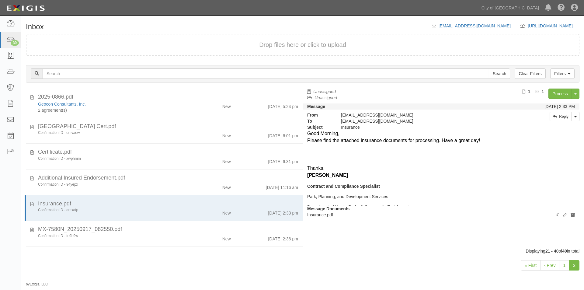 This screenshot has width=584, height=290. I want to click on div: Shorebird Park Shade Canopy - Materials Testing & Special Inspection (2025-0864) Fong Ranch Park ..., so click(112, 110).